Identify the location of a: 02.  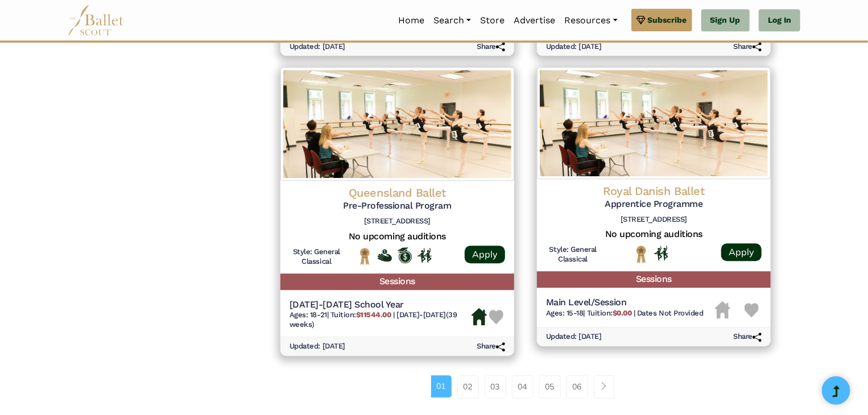
(468, 387).